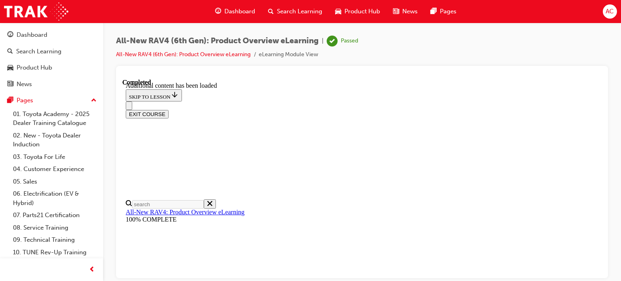 This screenshot has width=621, height=281. Describe the element at coordinates (217, 41) in the screenshot. I see `span: All-New RAV4 (6th Gen): Product Overview eLearning` at that location.